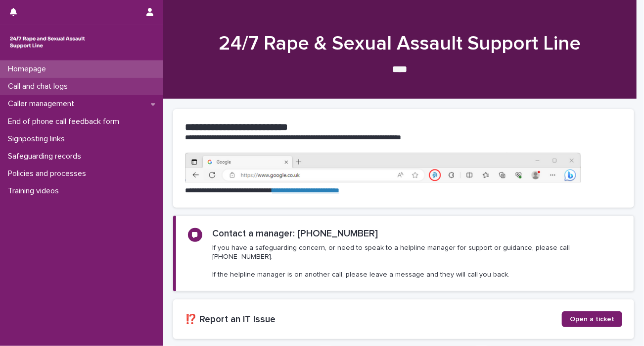 The image size is (644, 346). Describe the element at coordinates (592, 319) in the screenshot. I see `a: Open a ticket` at that location.